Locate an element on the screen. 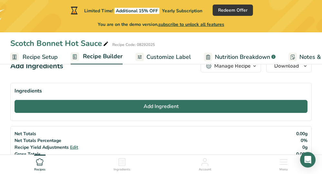  span: Gross Totals is located at coordinates (27, 154).